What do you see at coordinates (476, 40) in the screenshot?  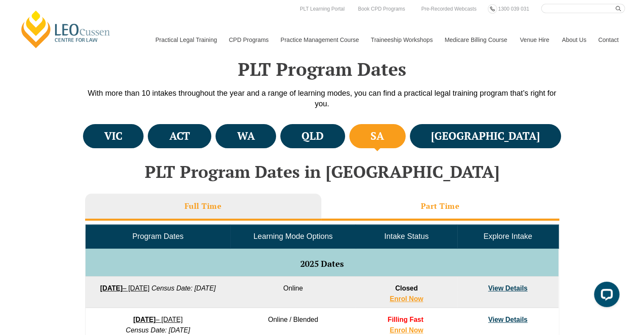 I see `a: Medicare Billing Course` at bounding box center [476, 40].